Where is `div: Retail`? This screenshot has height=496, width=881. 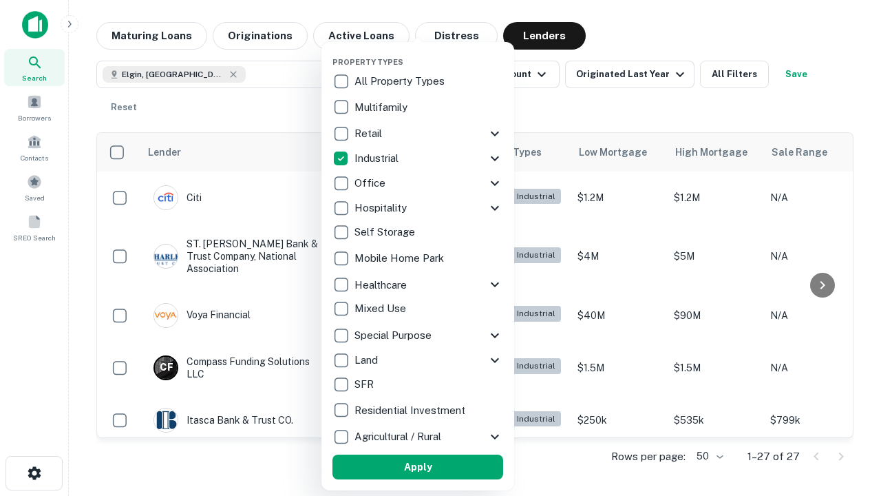 div: Retail is located at coordinates (418, 134).